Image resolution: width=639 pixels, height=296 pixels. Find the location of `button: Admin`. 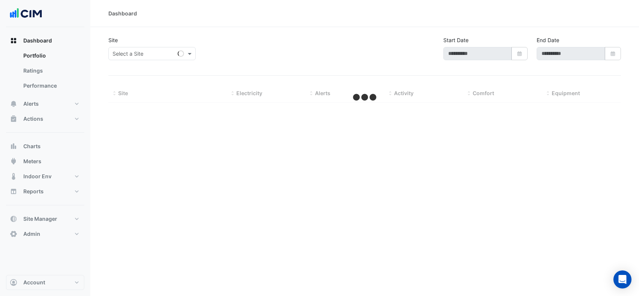

button: Admin is located at coordinates (45, 234).